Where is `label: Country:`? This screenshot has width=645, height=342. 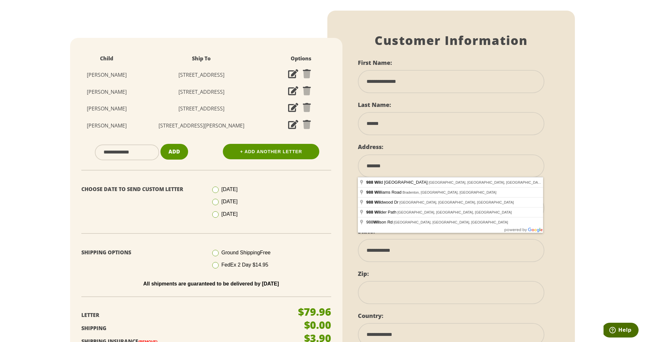 label: Country: is located at coordinates (370, 316).